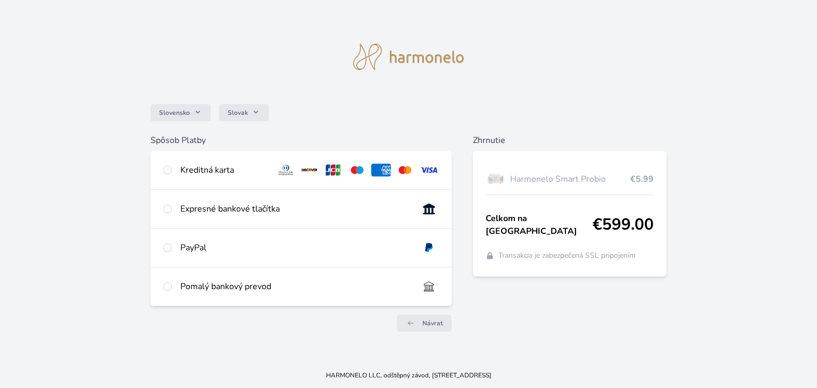  Describe the element at coordinates (424, 323) in the screenshot. I see `a: Návrat` at that location.